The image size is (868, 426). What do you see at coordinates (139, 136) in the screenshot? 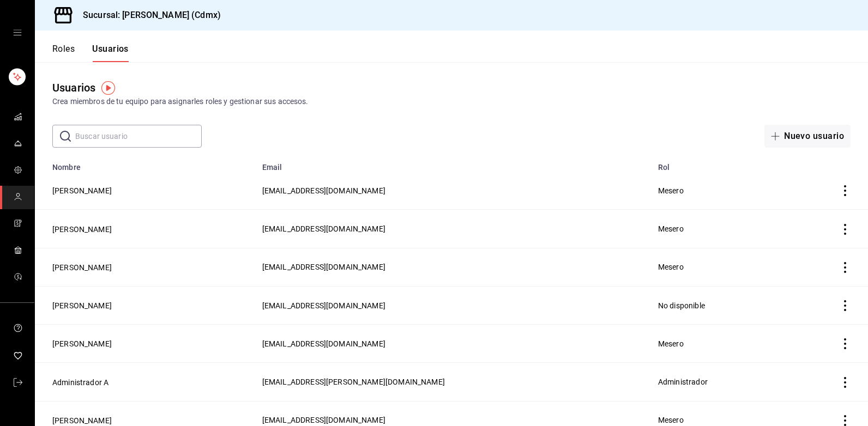
I see `input: Buscar usuario` at bounding box center [139, 136].